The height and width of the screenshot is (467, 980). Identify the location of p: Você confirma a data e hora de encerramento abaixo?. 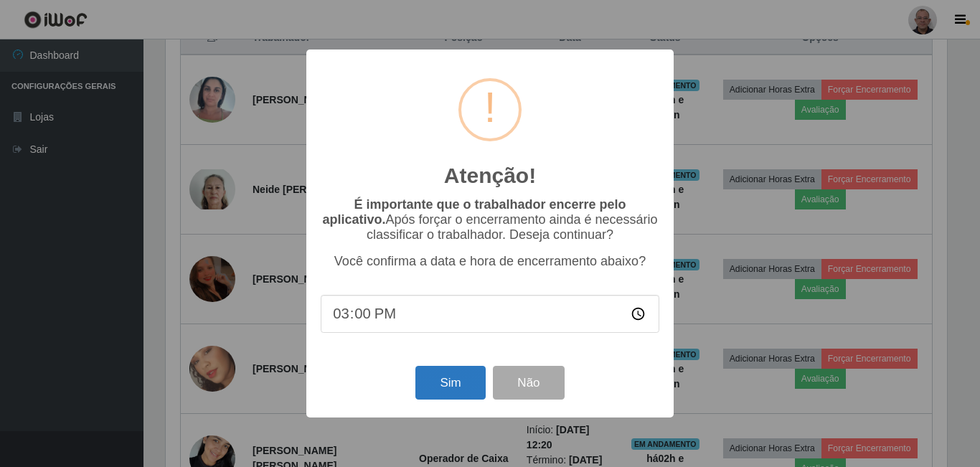
(490, 261).